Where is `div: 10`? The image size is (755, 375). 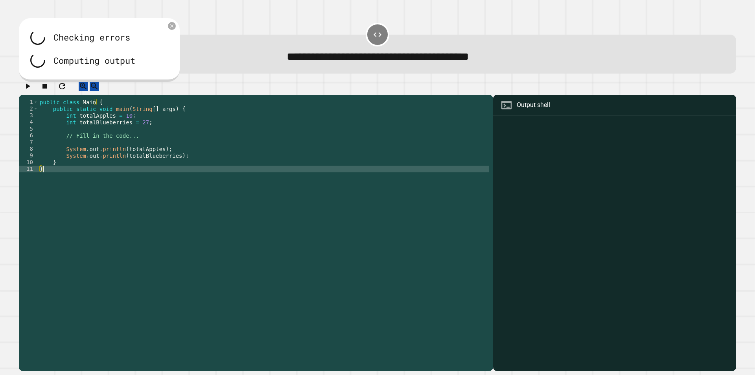 div: 10 is located at coordinates (28, 162).